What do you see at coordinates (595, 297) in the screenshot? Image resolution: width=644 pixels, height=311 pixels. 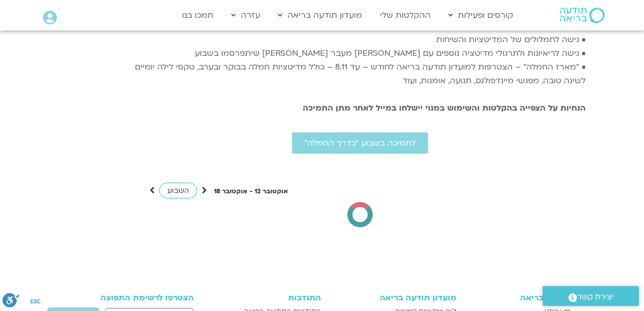 I see `span: יצירת קשר` at bounding box center [595, 297].